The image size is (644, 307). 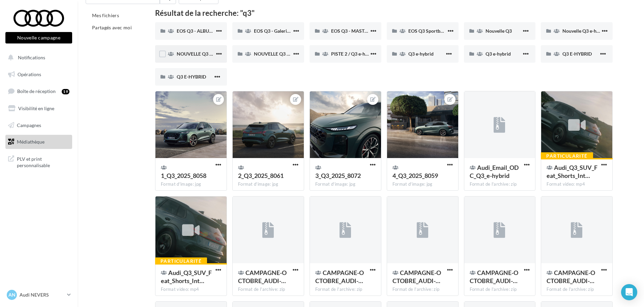 I want to click on span: 1_Q3_2025_8058, so click(x=183, y=175).